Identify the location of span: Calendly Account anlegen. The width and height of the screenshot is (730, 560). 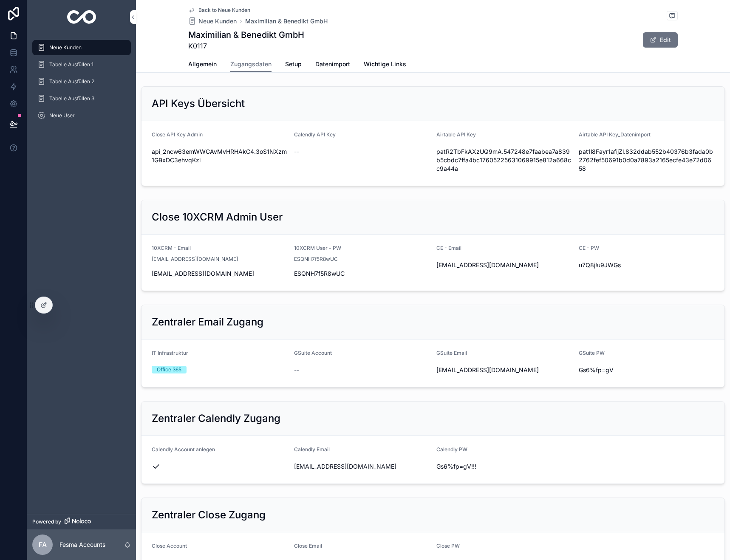
(183, 449).